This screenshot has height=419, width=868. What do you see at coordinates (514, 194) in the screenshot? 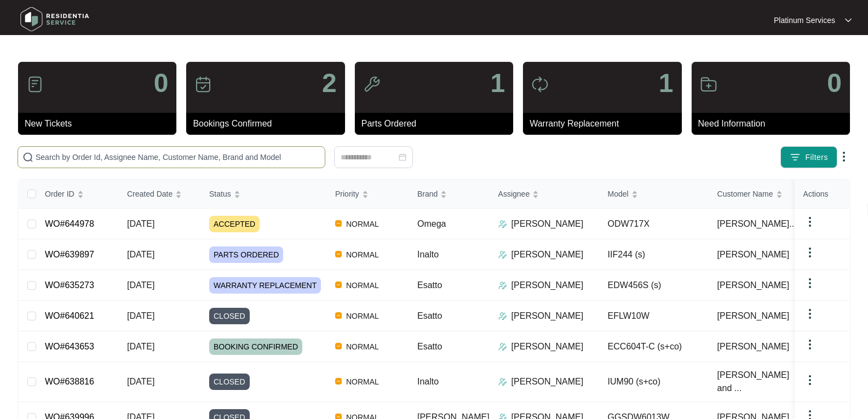
I see `span: Assignee` at bounding box center [514, 194].